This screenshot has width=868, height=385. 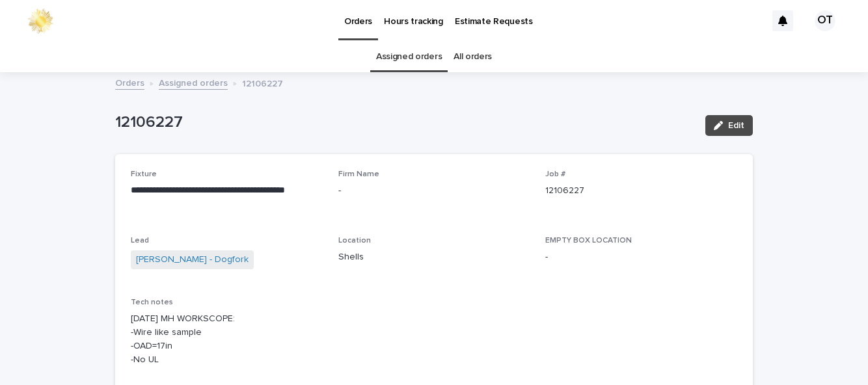 I want to click on img: 0ffKfDbyRa2Iv8hnaAqg, so click(x=40, y=21).